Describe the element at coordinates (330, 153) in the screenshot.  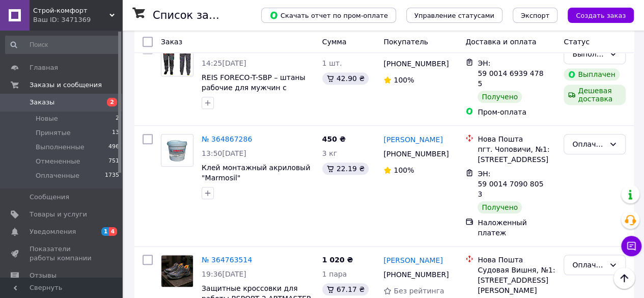
I see `span: 3 кг` at that location.